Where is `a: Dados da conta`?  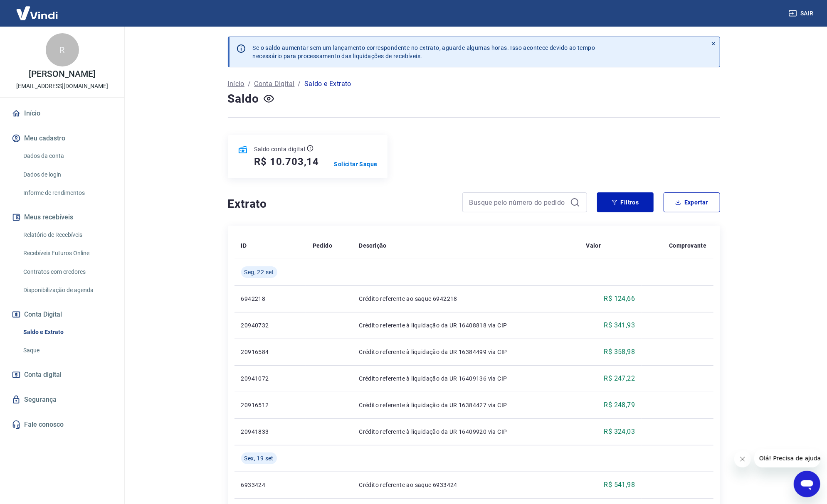
a: Dados da conta is located at coordinates (67, 156).